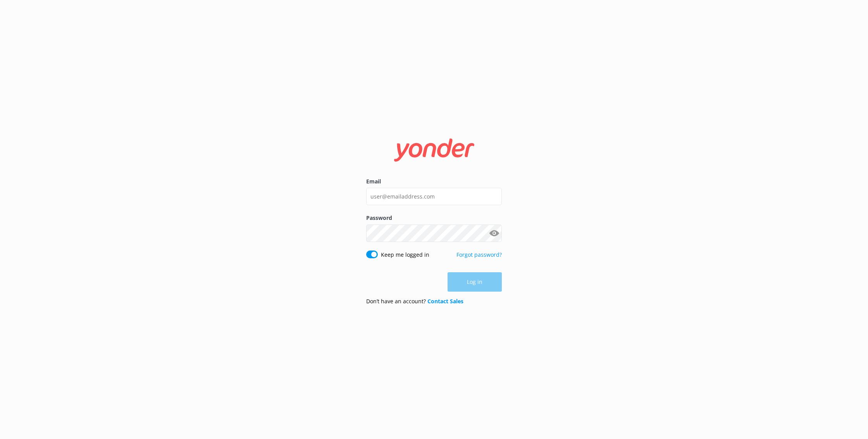  I want to click on a: Forgot password?, so click(479, 254).